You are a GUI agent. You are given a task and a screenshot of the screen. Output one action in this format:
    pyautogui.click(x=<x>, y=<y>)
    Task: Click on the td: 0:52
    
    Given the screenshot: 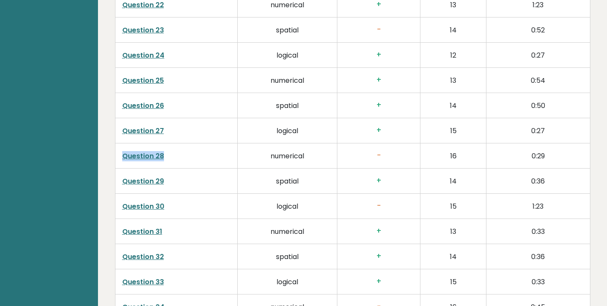 What is the action you would take?
    pyautogui.click(x=538, y=29)
    